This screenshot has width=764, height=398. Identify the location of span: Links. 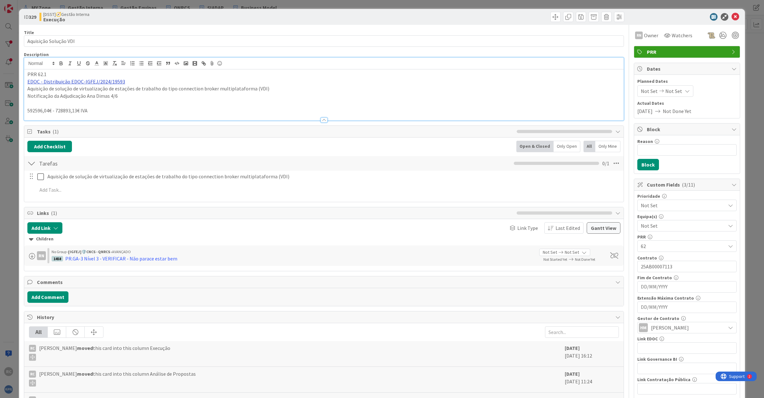
(275, 213).